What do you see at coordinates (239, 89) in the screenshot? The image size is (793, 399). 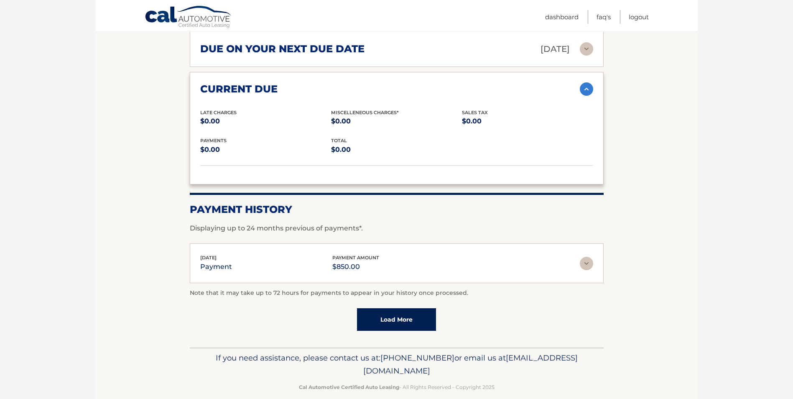 I see `h2: current due` at bounding box center [239, 89].